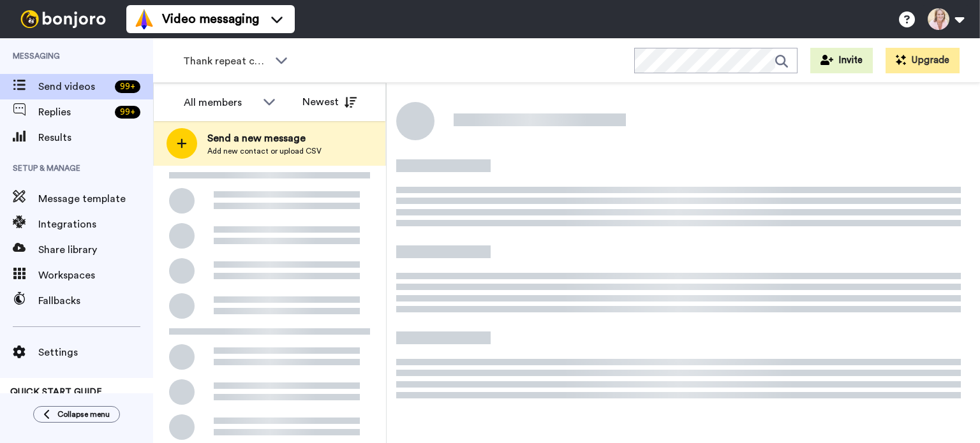 Image resolution: width=980 pixels, height=443 pixels. Describe the element at coordinates (56, 392) in the screenshot. I see `span: QUICK START GUIDE` at that location.